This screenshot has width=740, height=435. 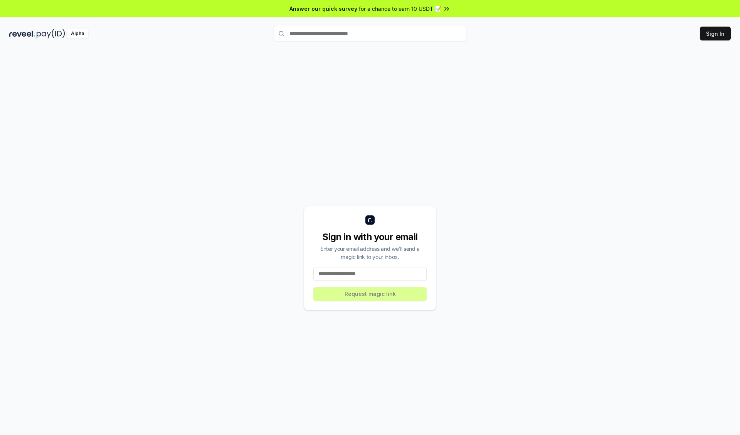 I want to click on div: Alpha, so click(x=77, y=34).